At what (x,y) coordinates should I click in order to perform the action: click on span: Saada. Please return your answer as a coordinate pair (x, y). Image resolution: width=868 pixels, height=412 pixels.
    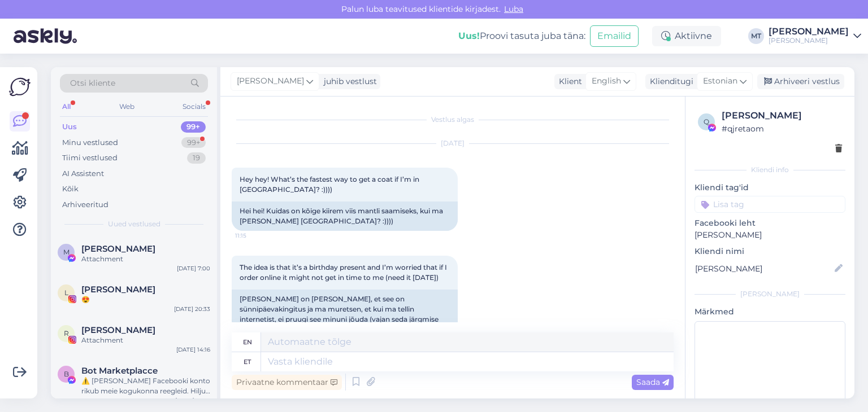
    Looking at the image, I should click on (653, 382).